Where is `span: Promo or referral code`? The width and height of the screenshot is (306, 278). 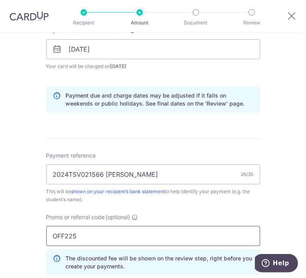 span: Promo or referral code is located at coordinates (76, 217).